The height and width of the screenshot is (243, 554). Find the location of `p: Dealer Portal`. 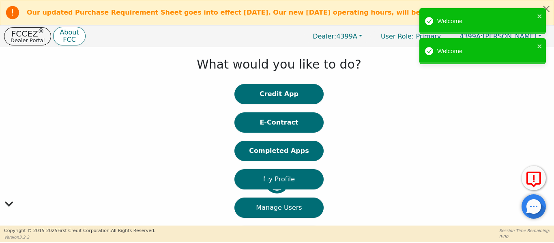

p: Dealer Portal is located at coordinates (28, 40).